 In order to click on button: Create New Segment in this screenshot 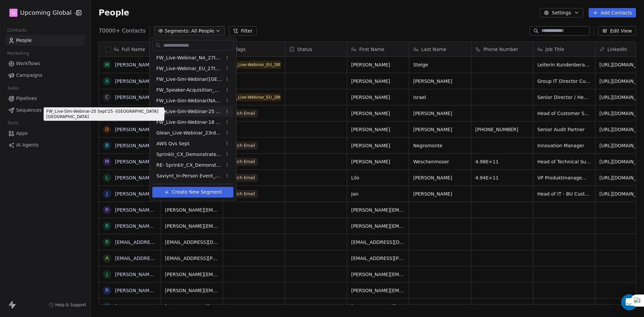, I will do `click(193, 192)`.